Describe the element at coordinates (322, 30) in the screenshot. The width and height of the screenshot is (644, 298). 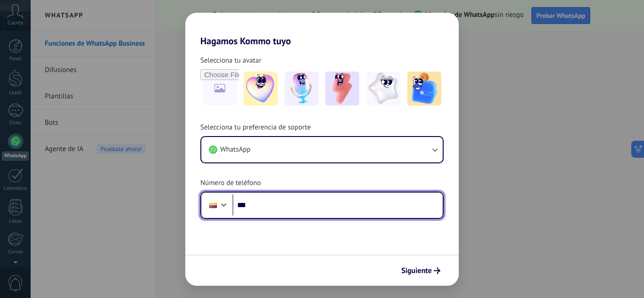
I see `h2: Hagamos Kommo tuyo` at that location.